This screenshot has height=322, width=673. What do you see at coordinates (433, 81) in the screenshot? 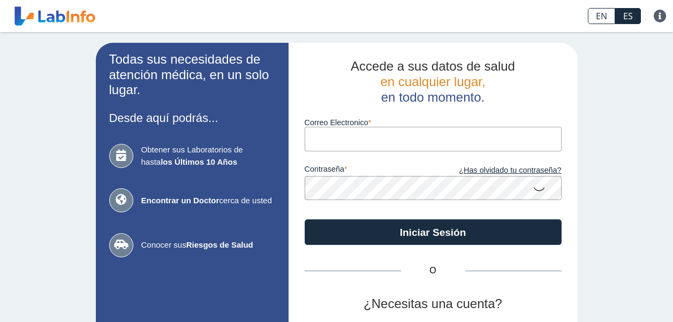
I see `span: en cualquier lugar,` at bounding box center [433, 81].